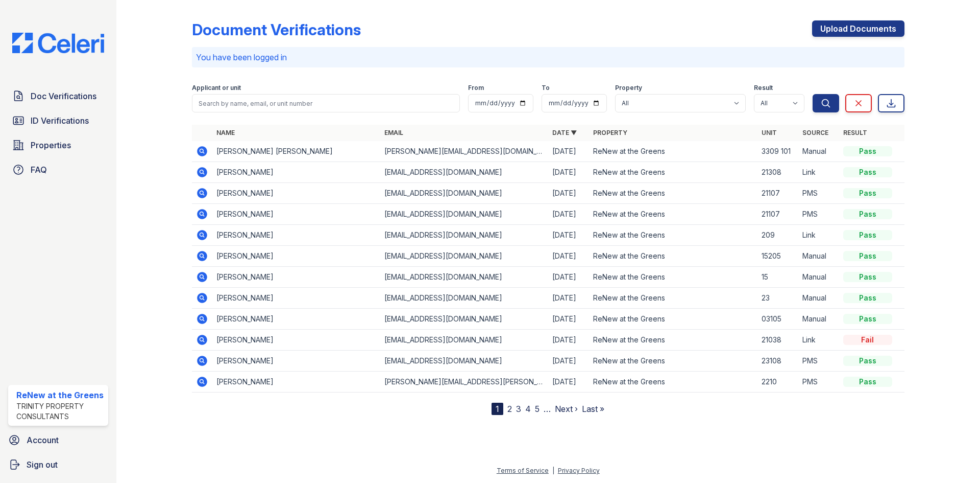  I want to click on span: FAQ, so click(39, 169).